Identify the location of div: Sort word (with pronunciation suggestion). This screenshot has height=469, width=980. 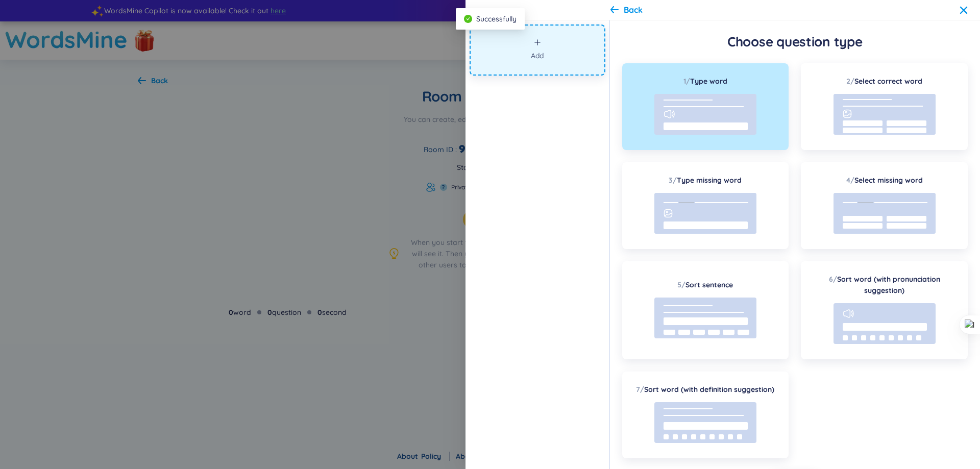
(884, 285).